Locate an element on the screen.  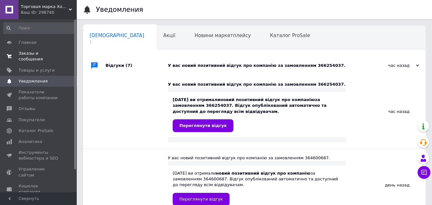
span: Показатели работы компании is located at coordinates (39, 95).